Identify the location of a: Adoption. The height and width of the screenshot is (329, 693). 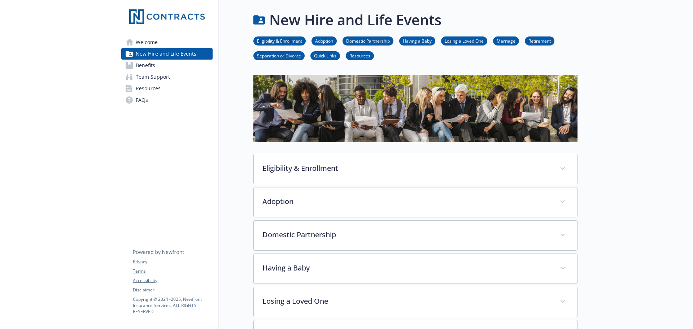
(324, 40).